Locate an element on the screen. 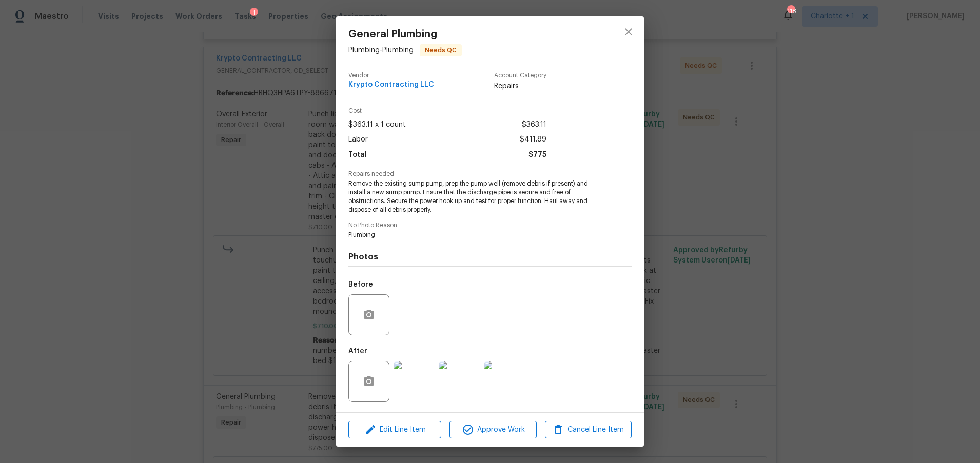  span: $363.11 is located at coordinates (534, 125).